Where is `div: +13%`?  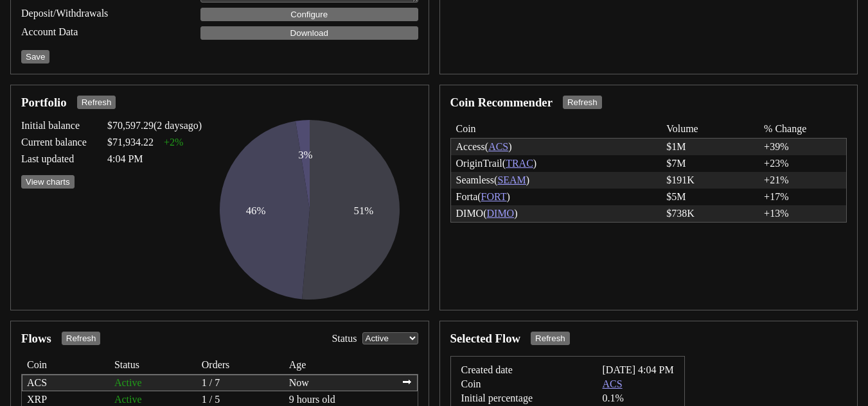
div: +13% is located at coordinates (802, 214).